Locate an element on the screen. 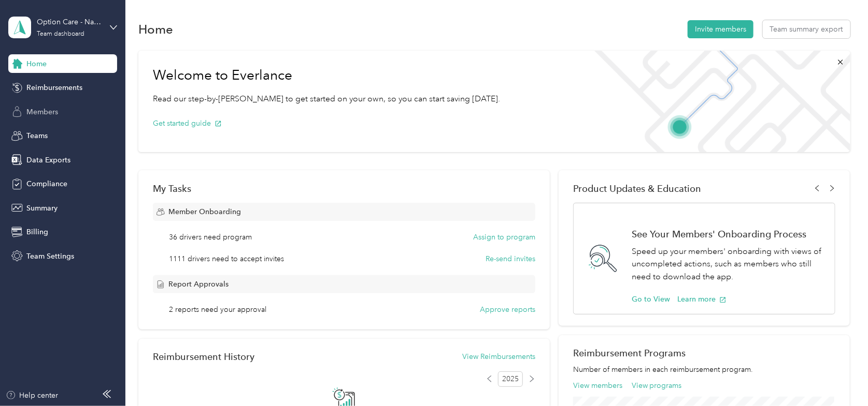  span: Home is located at coordinates (36, 64).